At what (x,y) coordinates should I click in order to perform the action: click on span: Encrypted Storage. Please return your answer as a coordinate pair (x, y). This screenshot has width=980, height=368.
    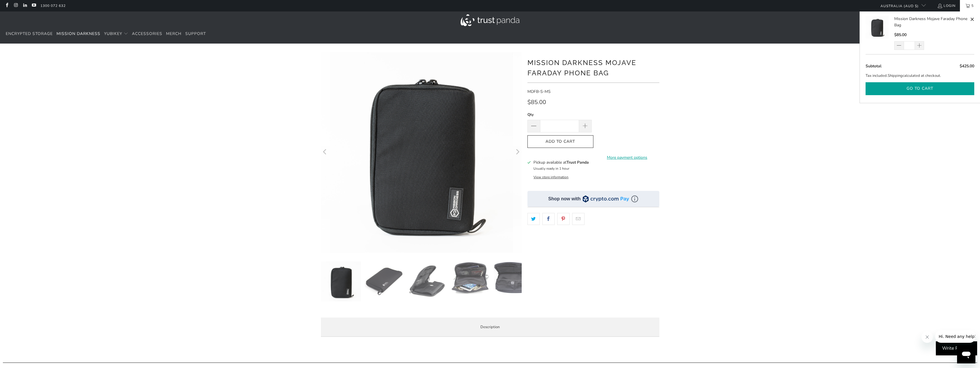
    Looking at the image, I should click on (29, 34).